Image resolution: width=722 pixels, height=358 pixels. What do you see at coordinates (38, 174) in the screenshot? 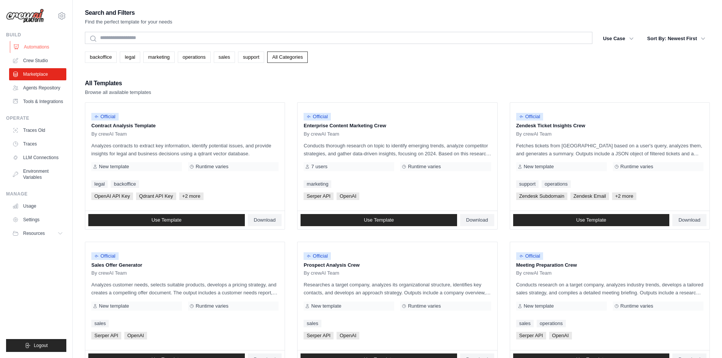
I see `a: Environment Variables` at bounding box center [38, 174].